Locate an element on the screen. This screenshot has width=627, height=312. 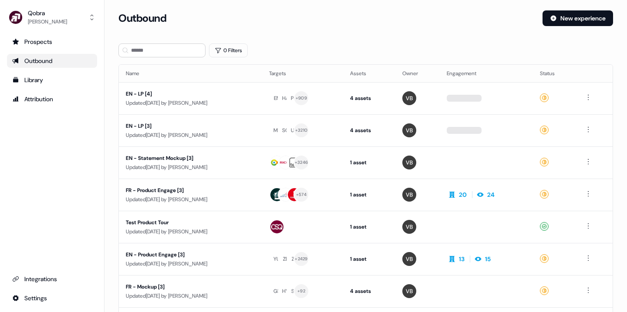
div: + 3246 is located at coordinates (301, 163).